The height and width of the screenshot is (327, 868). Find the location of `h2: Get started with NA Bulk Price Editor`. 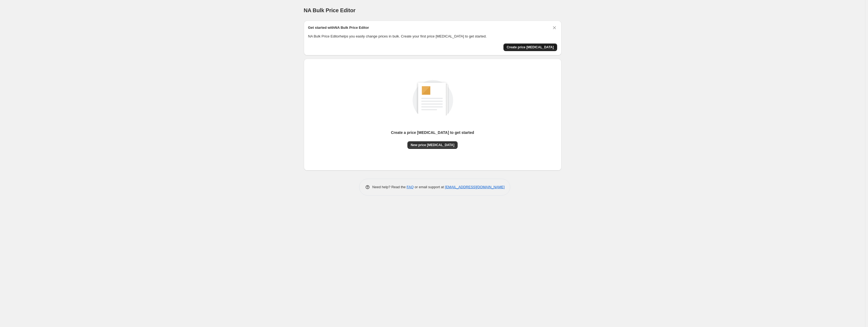

h2: Get started with NA Bulk Price Editor is located at coordinates (339, 27).